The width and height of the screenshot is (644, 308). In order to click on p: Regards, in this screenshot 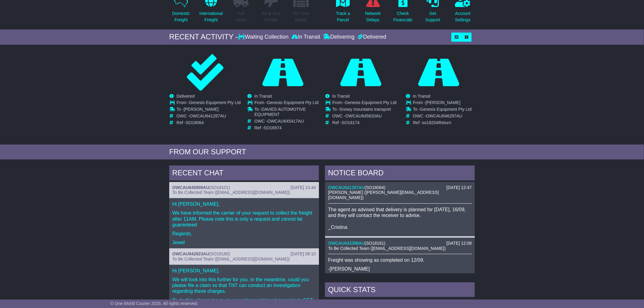, I will do `click(244, 233)`.